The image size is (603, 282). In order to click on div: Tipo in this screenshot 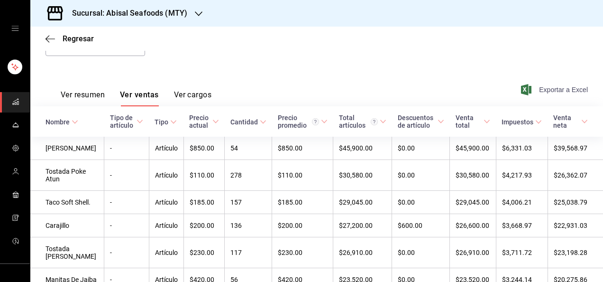, I will do `click(161, 122)`.